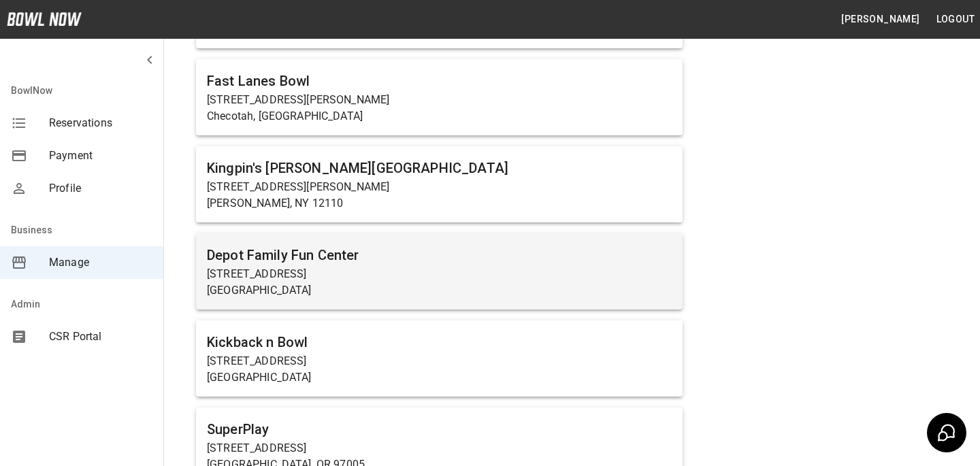 The image size is (980, 466). What do you see at coordinates (100, 156) in the screenshot?
I see `span: Payment` at bounding box center [100, 156].